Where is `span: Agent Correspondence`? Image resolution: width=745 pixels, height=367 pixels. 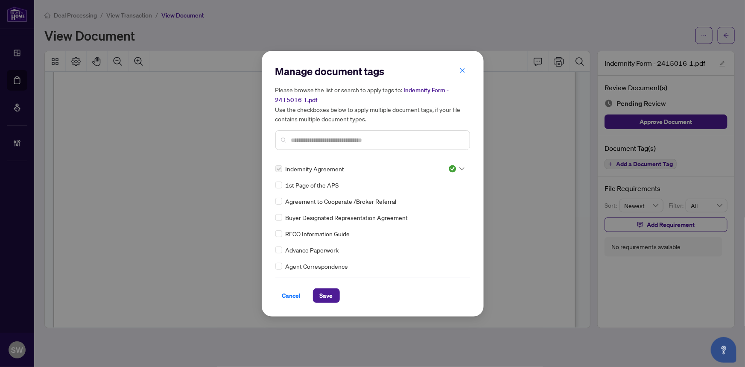
span: Agent Correspondence is located at coordinates (317, 266).